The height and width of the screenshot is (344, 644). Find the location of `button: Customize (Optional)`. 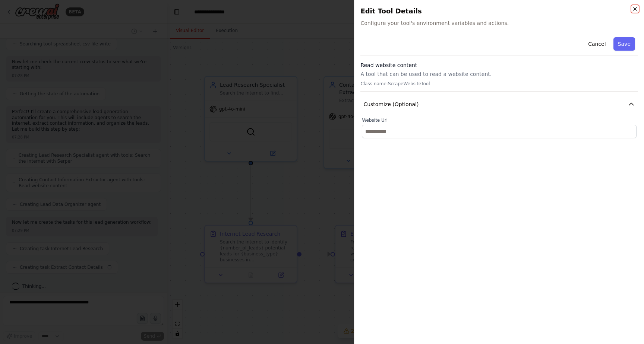

button: Customize (Optional) is located at coordinates (499, 104).